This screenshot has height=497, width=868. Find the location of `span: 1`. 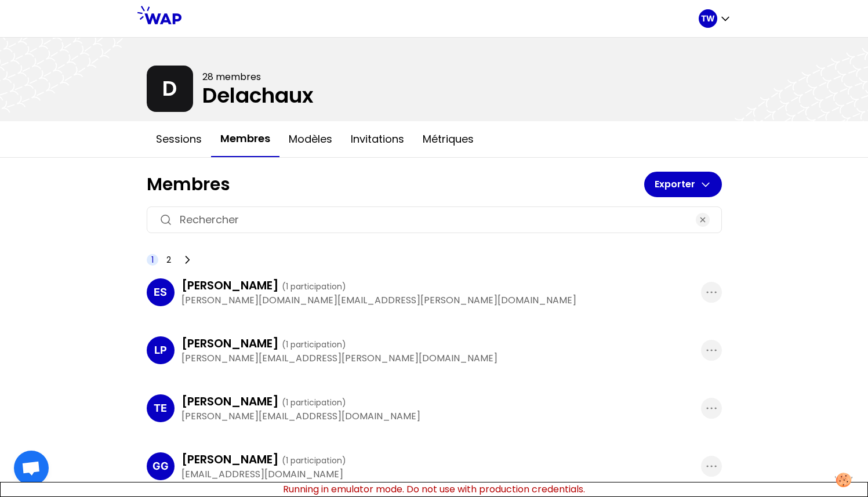

span: 1 is located at coordinates (153, 260).